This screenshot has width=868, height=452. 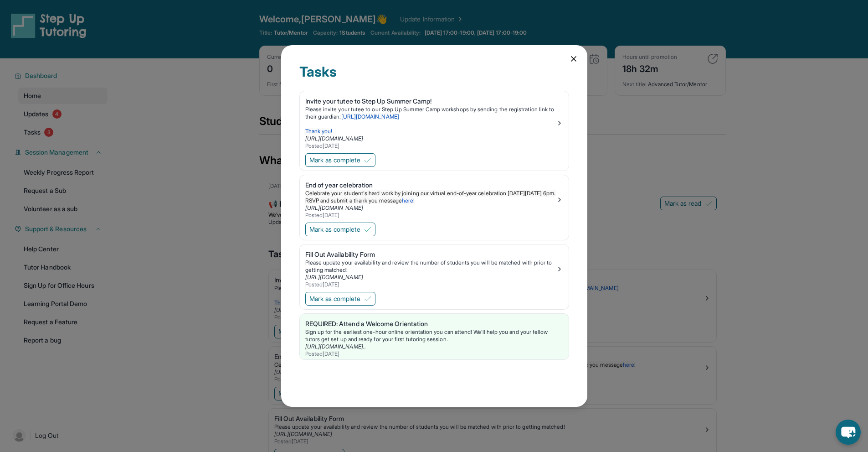 What do you see at coordinates (434, 121) in the screenshot?
I see `a: Invite your tutee to Step Up Summer Camp!Please invite your tutee to our Step Up Summer Camp work...` at bounding box center [434, 121].